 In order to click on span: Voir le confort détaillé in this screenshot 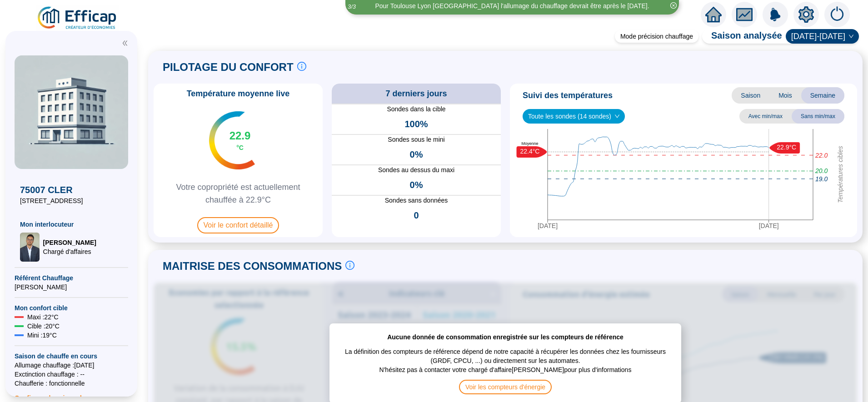, I will do `click(238, 225)`.